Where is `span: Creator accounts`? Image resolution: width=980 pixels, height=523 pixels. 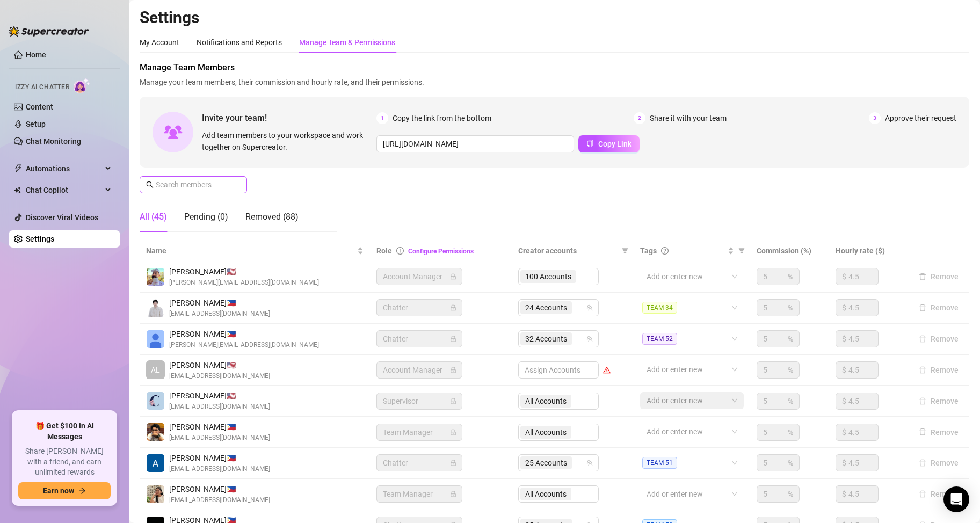 span: Creator accounts is located at coordinates (568, 250).